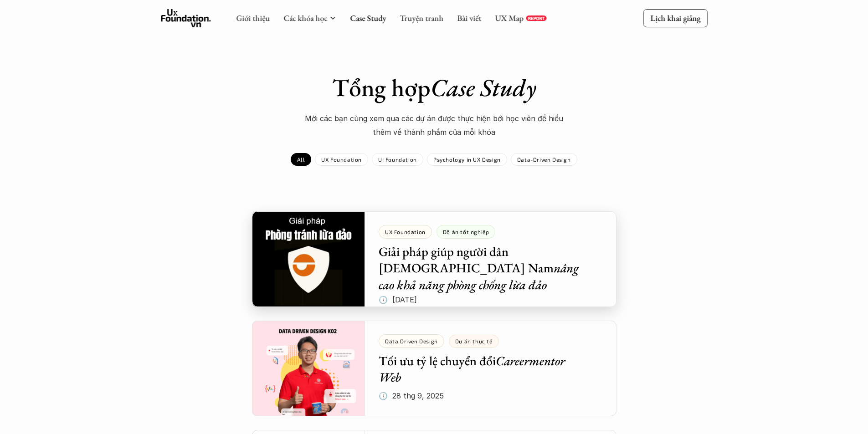 This screenshot has width=868, height=434. I want to click on a: Psychology in UX Design, so click(467, 159).